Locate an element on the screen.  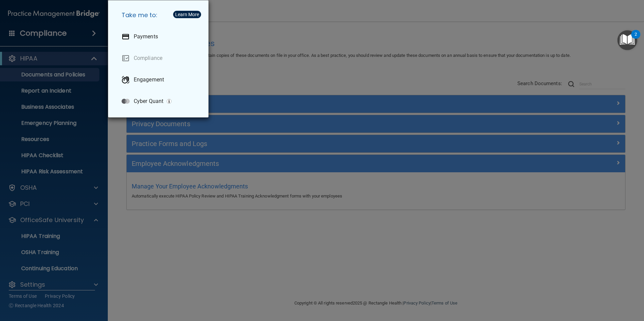
a: Compliance is located at coordinates (160, 58).